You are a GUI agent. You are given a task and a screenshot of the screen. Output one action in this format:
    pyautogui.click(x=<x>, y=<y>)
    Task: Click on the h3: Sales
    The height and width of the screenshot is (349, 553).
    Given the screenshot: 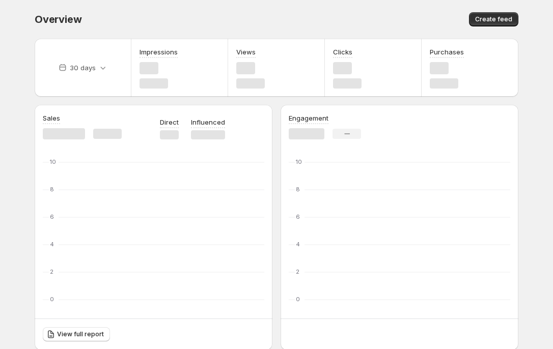 What is the action you would take?
    pyautogui.click(x=51, y=118)
    